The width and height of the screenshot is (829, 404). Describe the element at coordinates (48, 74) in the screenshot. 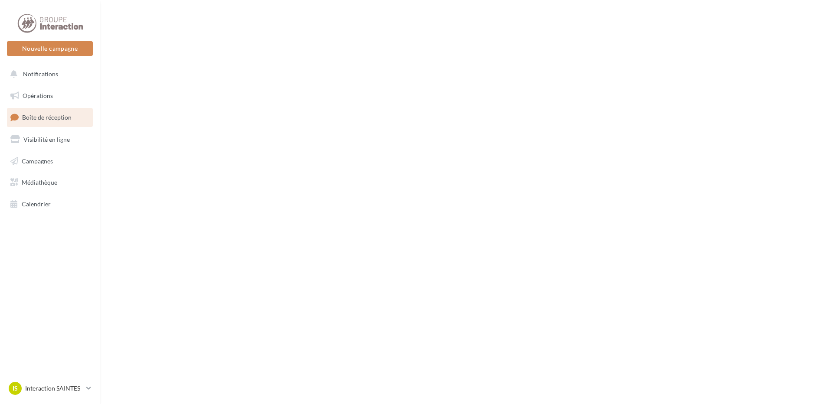

I see `button: Notifications` at that location.